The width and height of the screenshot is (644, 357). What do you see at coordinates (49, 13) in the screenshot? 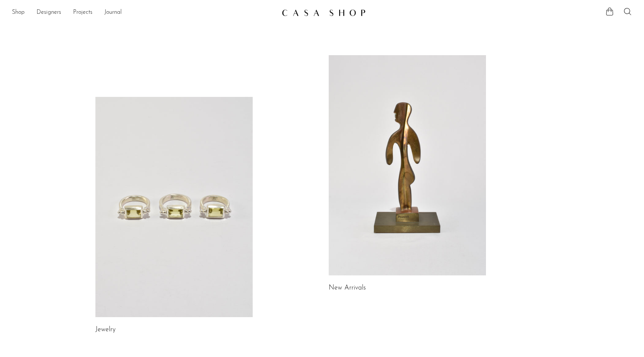
I see `a: Designers` at bounding box center [49, 13].